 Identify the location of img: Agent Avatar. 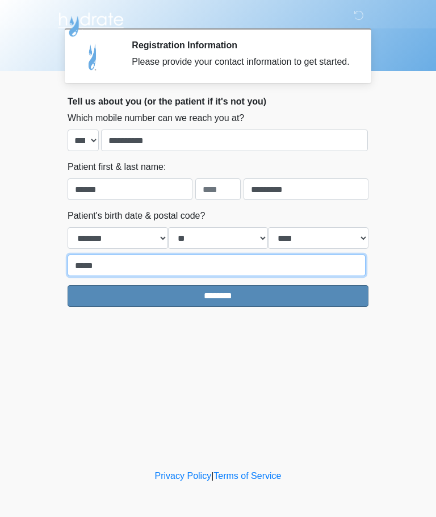
(93, 57).